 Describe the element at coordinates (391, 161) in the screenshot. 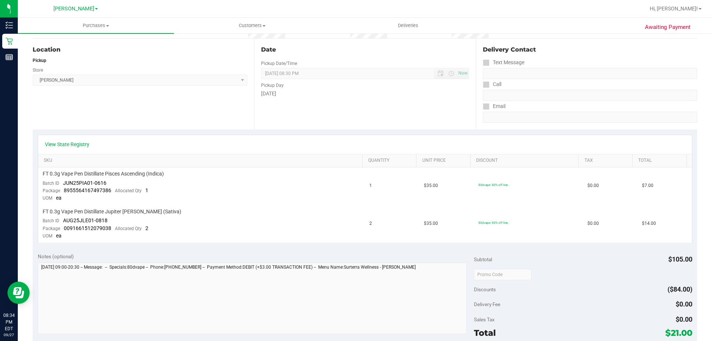

I see `a: Quantity` at that location.